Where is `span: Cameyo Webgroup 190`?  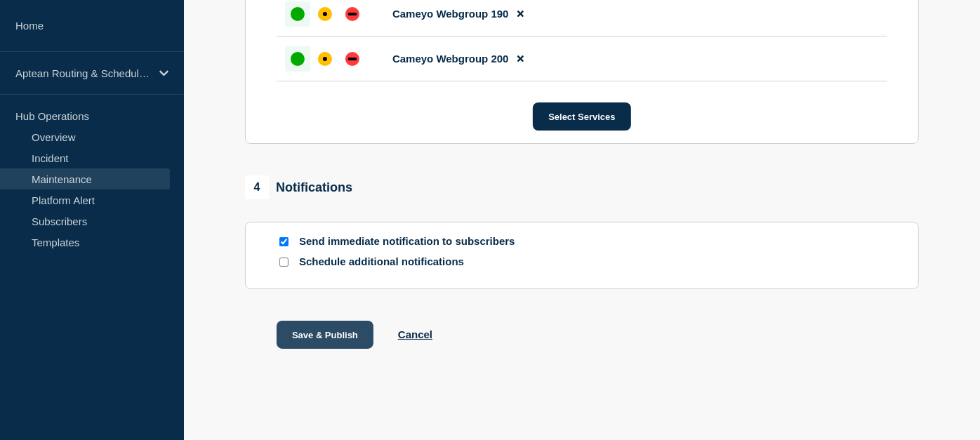
span: Cameyo Webgroup 190 is located at coordinates (451, 13).